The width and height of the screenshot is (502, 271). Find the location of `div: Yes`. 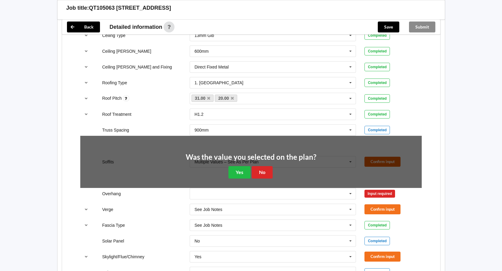

div: Yes is located at coordinates (198, 257).